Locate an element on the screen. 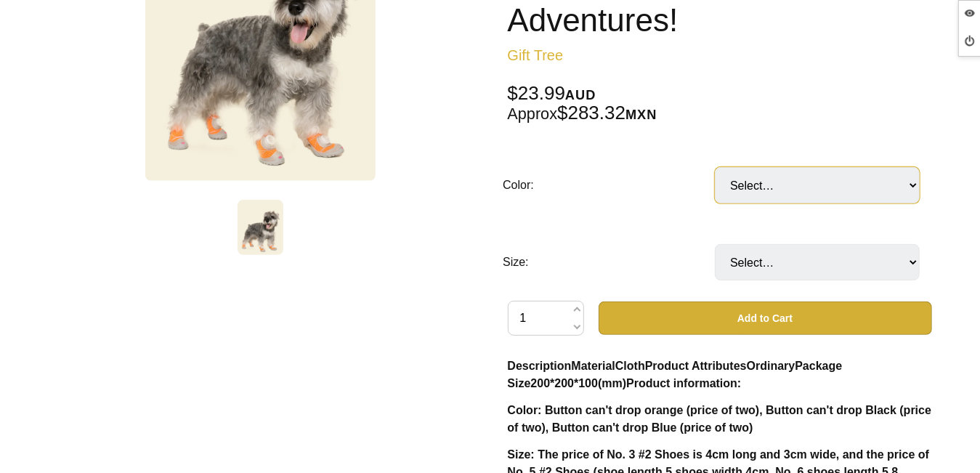 This screenshot has width=980, height=473. button: Add to Cart is located at coordinates (765, 318).